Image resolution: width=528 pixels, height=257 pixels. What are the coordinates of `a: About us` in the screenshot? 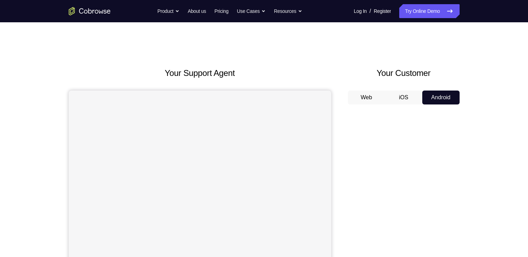 It's located at (197, 11).